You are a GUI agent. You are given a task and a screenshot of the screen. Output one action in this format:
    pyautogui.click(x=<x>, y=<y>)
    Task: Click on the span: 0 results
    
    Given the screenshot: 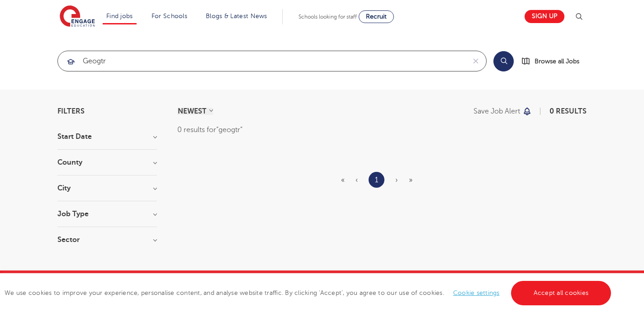 What is the action you would take?
    pyautogui.click(x=568, y=111)
    